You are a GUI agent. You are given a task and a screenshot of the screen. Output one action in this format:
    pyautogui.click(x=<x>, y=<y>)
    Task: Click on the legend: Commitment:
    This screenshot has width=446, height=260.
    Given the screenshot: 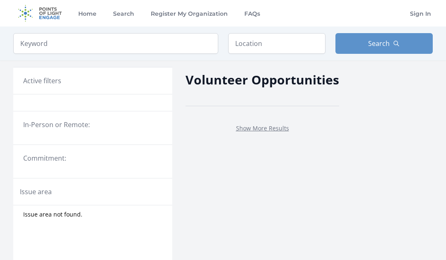 What is the action you would take?
    pyautogui.click(x=93, y=158)
    